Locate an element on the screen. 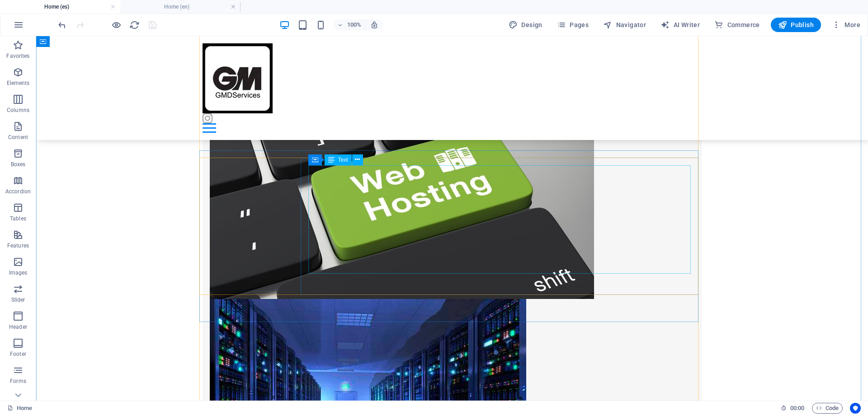 The image size is (868, 415). i: Reload page is located at coordinates (134, 25).